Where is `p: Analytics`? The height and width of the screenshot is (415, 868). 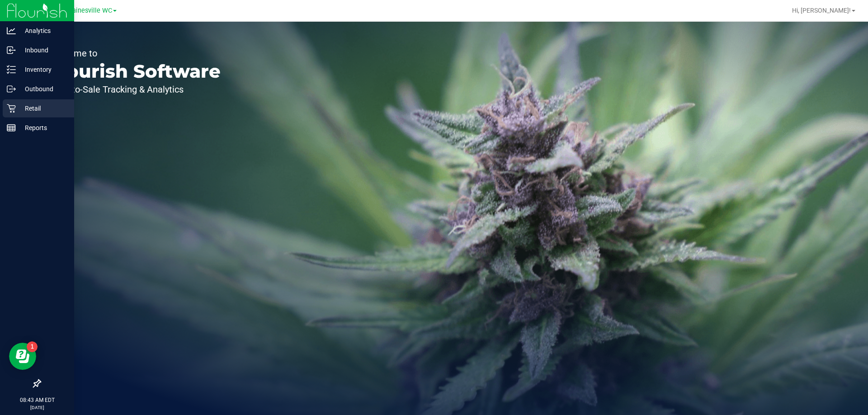
p: Analytics is located at coordinates (43, 31).